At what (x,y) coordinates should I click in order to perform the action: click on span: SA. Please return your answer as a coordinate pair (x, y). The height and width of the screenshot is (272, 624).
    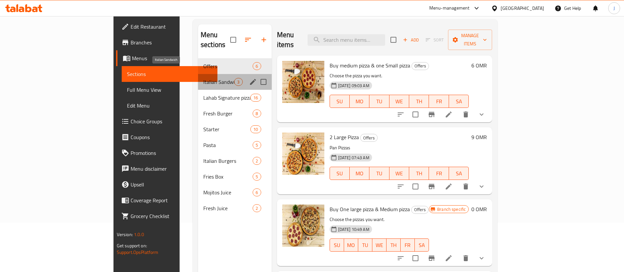
    Looking at the image, I should click on (459, 173).